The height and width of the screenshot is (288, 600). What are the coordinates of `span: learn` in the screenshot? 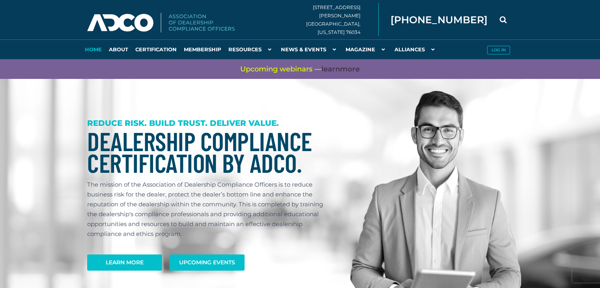 It's located at (331, 69).